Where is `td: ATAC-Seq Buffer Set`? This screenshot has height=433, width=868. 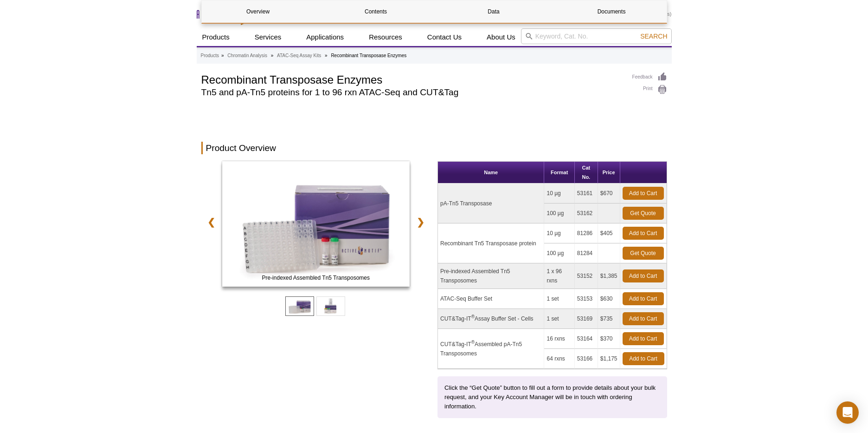
td: ATAC-Seq Buffer Set is located at coordinates (491, 298).